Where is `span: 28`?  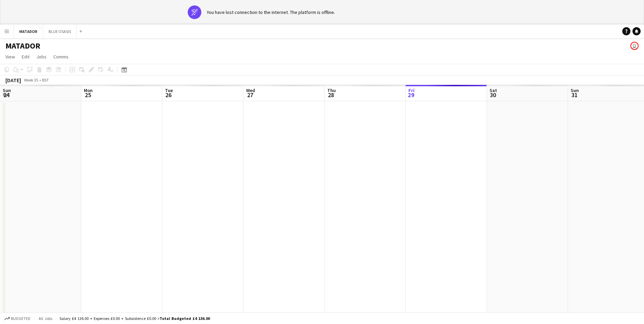 span: 28 is located at coordinates (331, 95).